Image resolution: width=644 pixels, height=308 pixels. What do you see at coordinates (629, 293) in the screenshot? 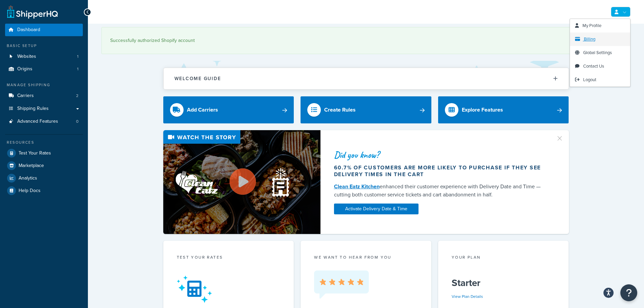
I see `button: Open Resource Center` at bounding box center [629, 293].